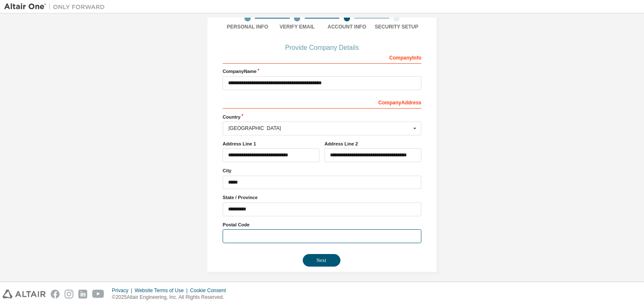 The width and height of the screenshot is (644, 306). What do you see at coordinates (322, 171) in the screenshot?
I see `label: City` at bounding box center [322, 171].